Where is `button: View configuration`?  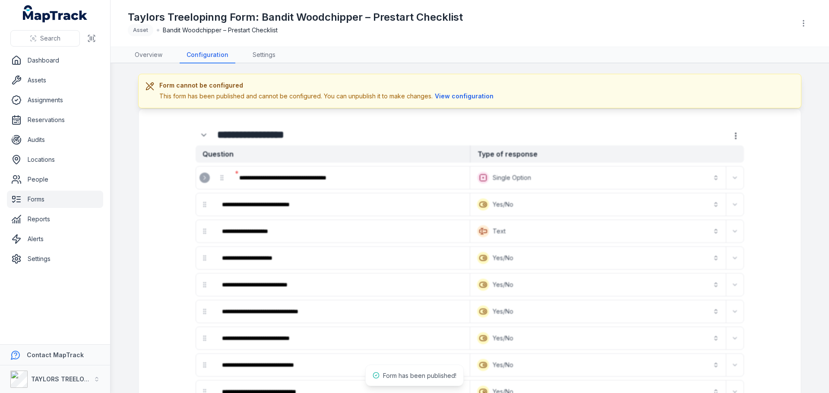
button: View configuration is located at coordinates (464, 96).